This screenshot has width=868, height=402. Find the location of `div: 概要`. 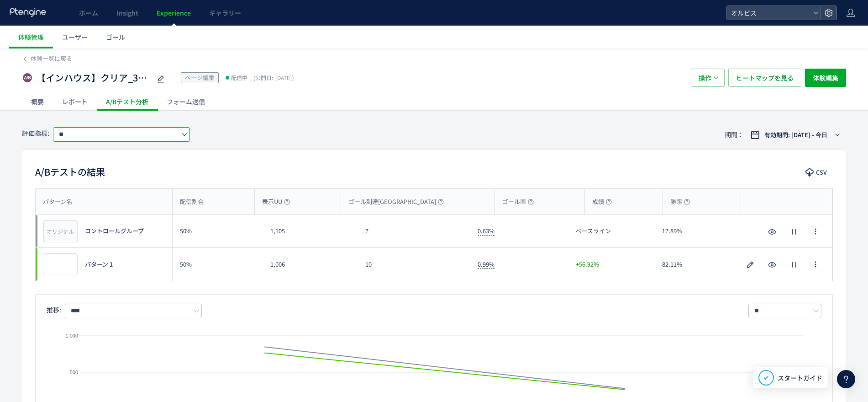

div: 概要 is located at coordinates (37, 101).